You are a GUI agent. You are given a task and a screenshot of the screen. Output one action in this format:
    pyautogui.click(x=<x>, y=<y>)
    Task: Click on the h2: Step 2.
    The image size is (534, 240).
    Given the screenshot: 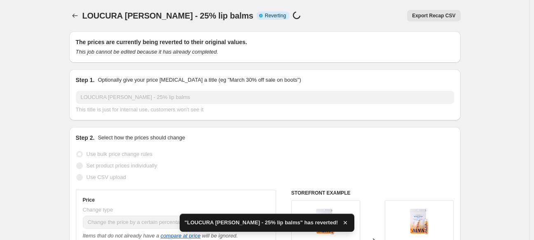 What is the action you would take?
    pyautogui.click(x=85, y=137)
    